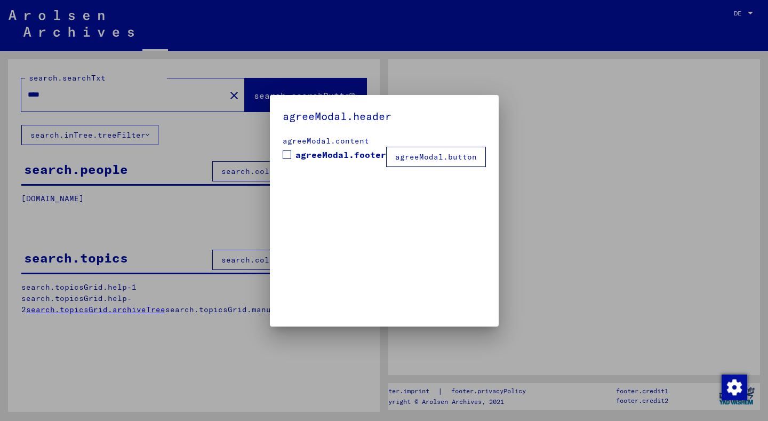 Image resolution: width=768 pixels, height=421 pixels. I want to click on button: agreeModal.button, so click(436, 157).